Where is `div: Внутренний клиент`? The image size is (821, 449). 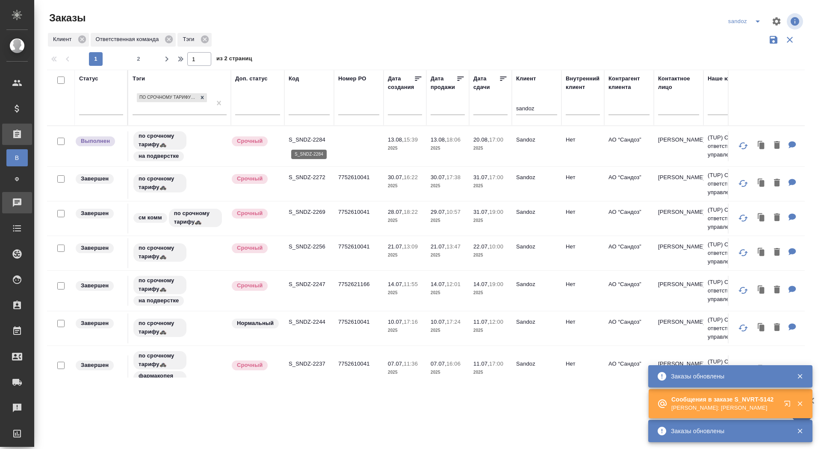 div: Внутренний клиент is located at coordinates (583, 83).